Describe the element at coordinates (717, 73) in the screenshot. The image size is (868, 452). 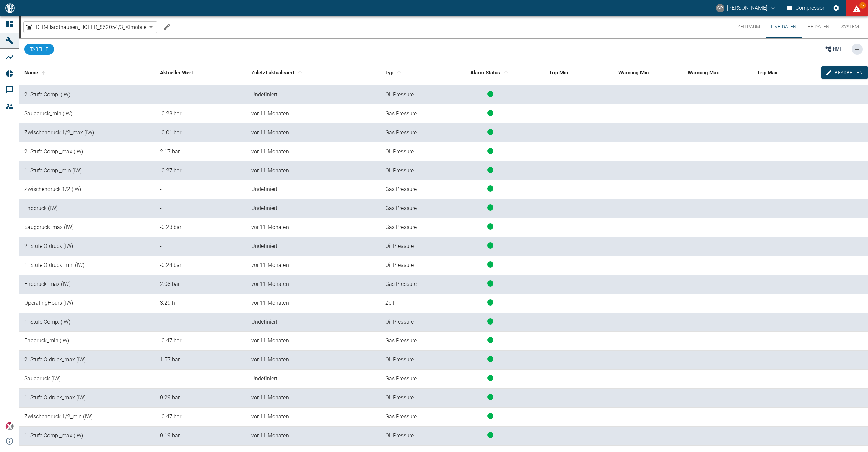
I see `th: Warnung Max` at that location.